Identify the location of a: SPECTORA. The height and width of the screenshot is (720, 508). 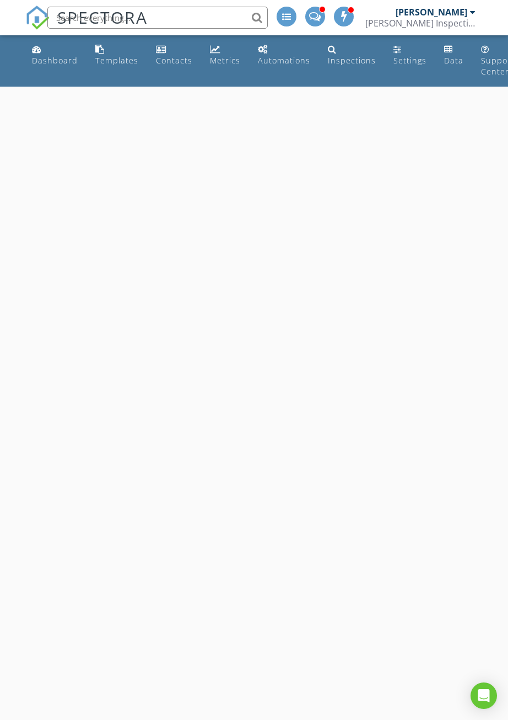
(87, 26).